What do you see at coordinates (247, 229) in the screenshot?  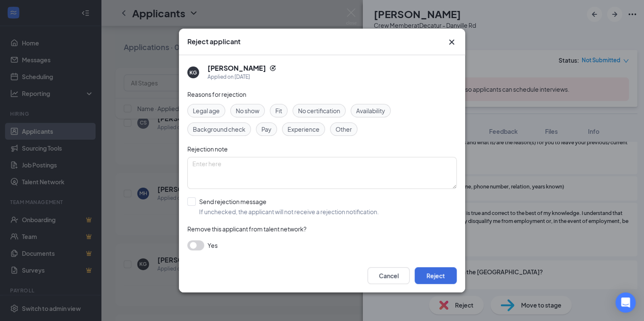 I see `span: Remove this applicant from talent network?` at bounding box center [247, 229].